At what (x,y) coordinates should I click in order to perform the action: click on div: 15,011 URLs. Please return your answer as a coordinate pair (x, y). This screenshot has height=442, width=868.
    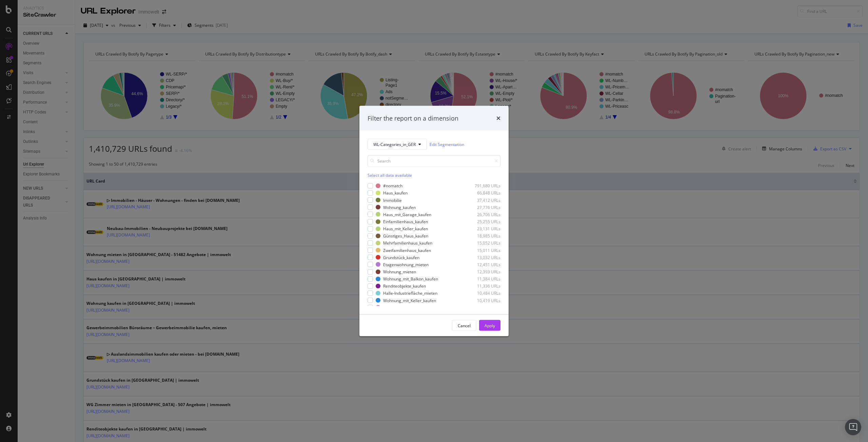
    Looking at the image, I should click on (484, 250).